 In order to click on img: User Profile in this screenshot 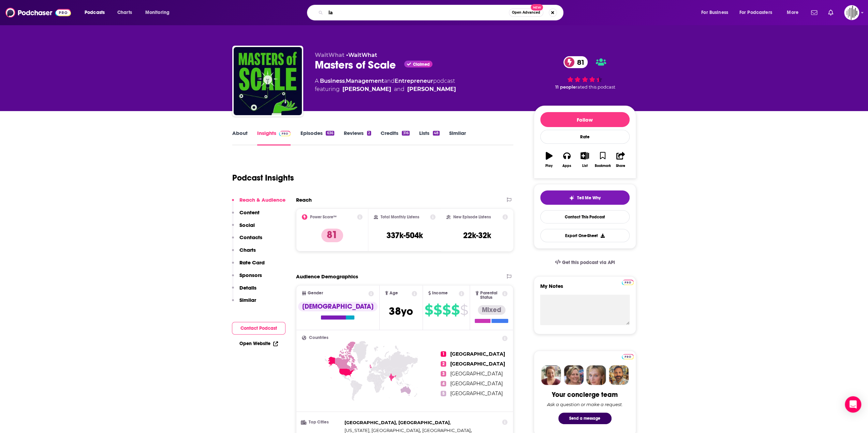, I will do `click(851, 13)`.